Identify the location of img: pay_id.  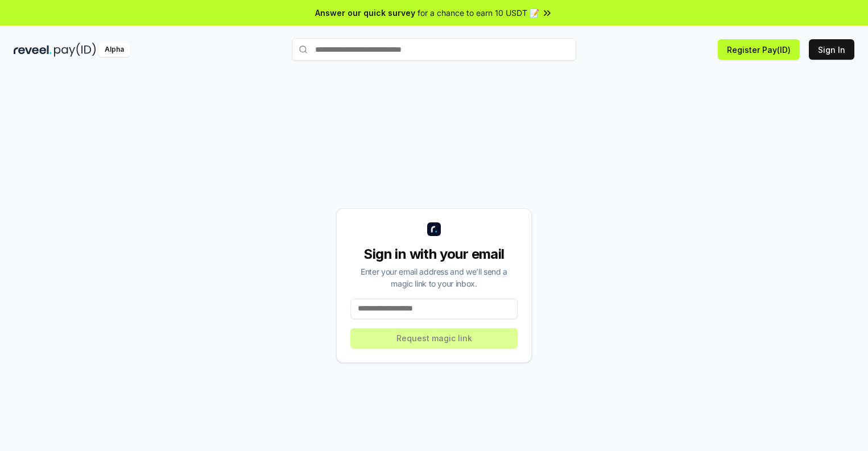
(76, 49).